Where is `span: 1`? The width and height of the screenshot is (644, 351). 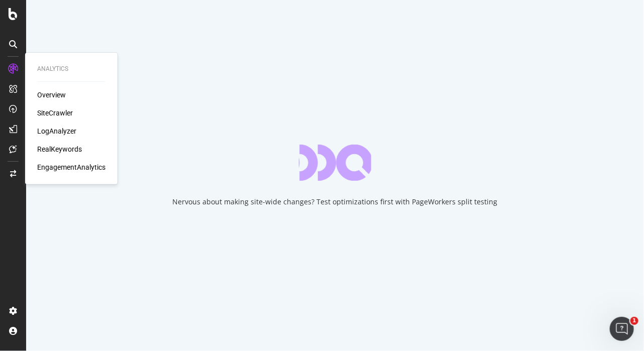 span: 1 is located at coordinates (635, 321).